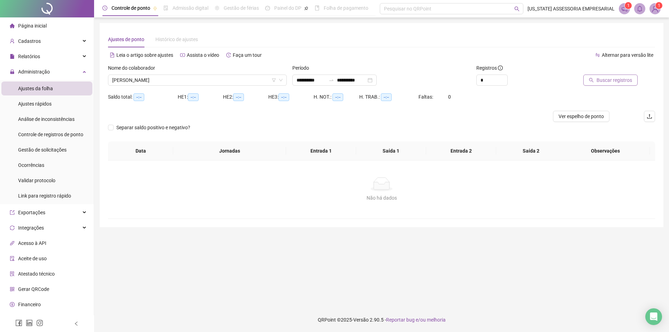 Image resolution: width=669 pixels, height=332 pixels. Describe the element at coordinates (31, 228) in the screenshot. I see `span: Integrações` at that location.